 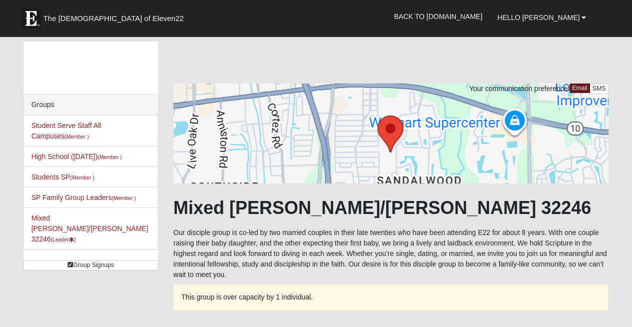 What do you see at coordinates (66, 130) in the screenshot?
I see `a: Student Serve Staff All Campuses(Member )` at bounding box center [66, 130].